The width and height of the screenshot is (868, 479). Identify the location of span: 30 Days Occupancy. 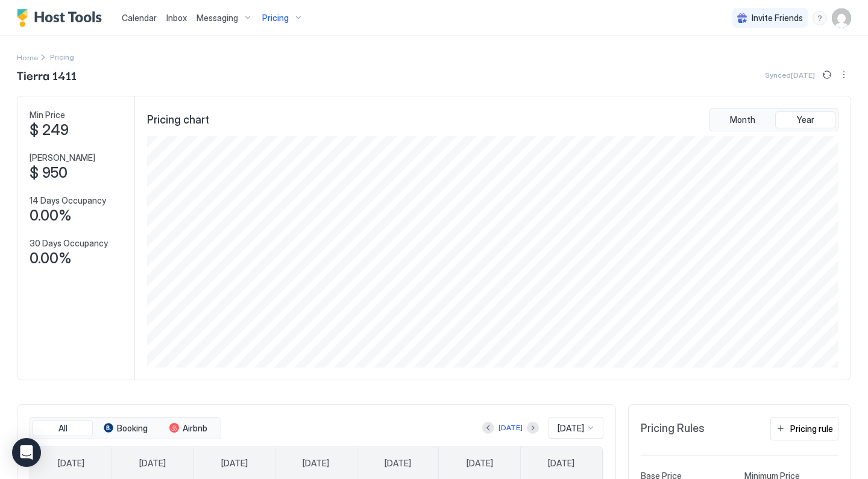
(69, 243).